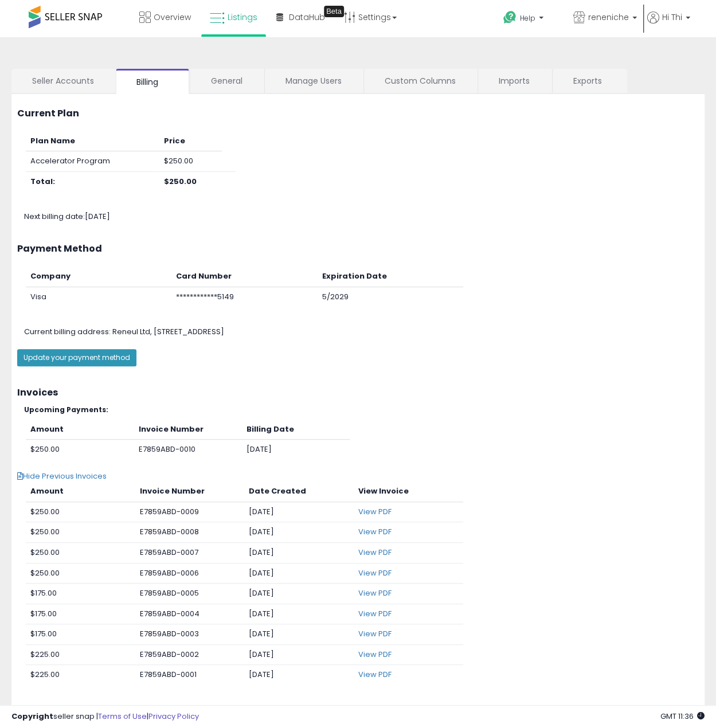 Image resolution: width=716 pixels, height=728 pixels. Describe the element at coordinates (334, 12) in the screenshot. I see `div: Tooltip anchor` at that location.